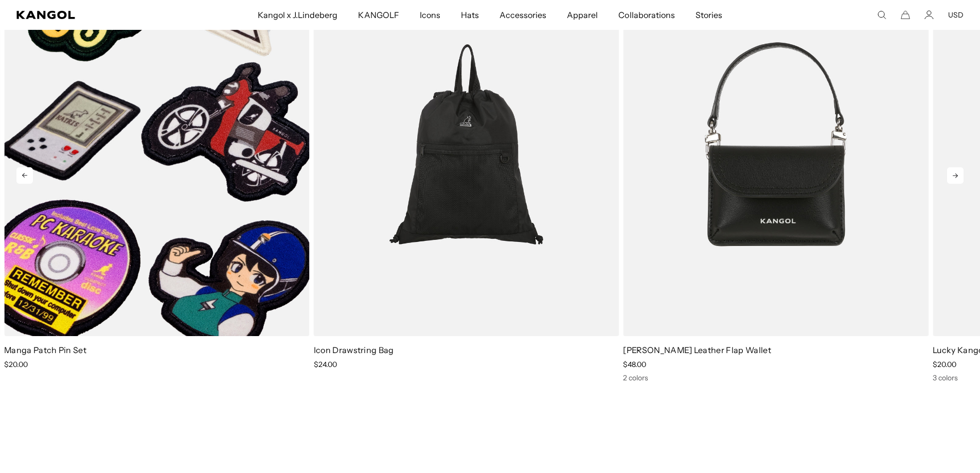 This screenshot has width=980, height=473. What do you see at coordinates (775, 378) in the screenshot?
I see `div: 2 colors` at bounding box center [775, 378].